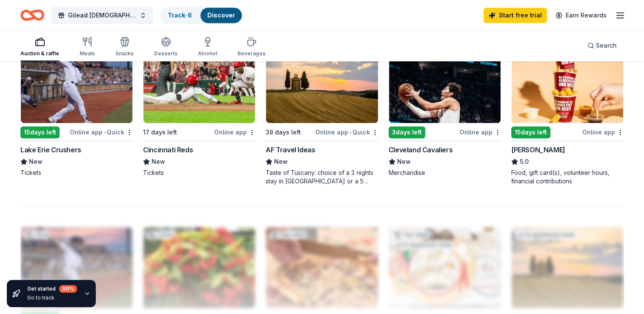  What do you see at coordinates (76, 109) in the screenshot?
I see `a: Image for Lake Erie CrushersLocal15days leftOnline app•QuickLake Erie CrushersNewTickets` at bounding box center [76, 109].